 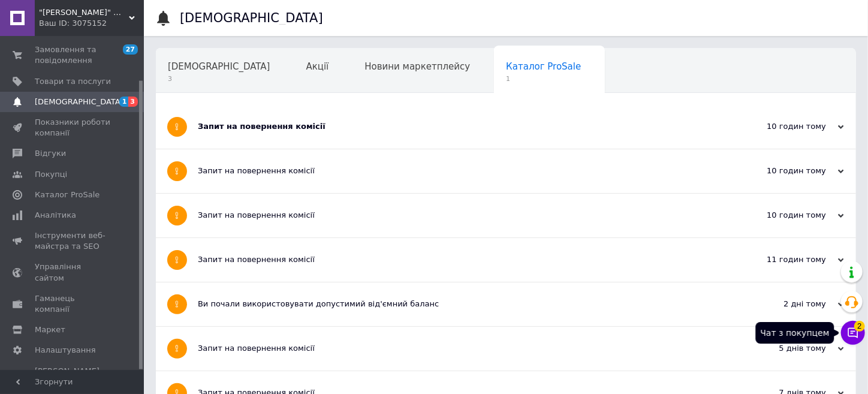 What do you see at coordinates (417, 67) in the screenshot?
I see `span: Новини маркетплейсу` at bounding box center [417, 67].